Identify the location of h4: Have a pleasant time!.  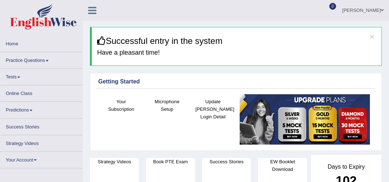
(236, 53).